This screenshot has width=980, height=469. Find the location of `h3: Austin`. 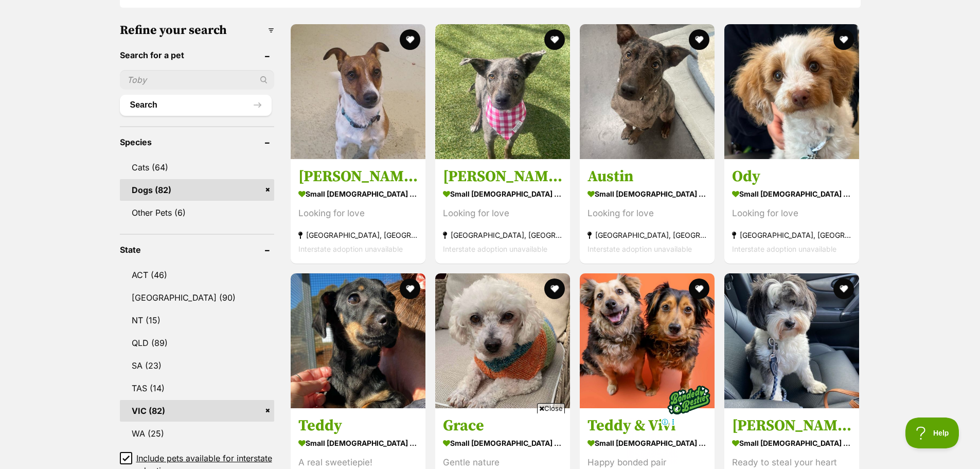

h3: Austin is located at coordinates (647, 176).